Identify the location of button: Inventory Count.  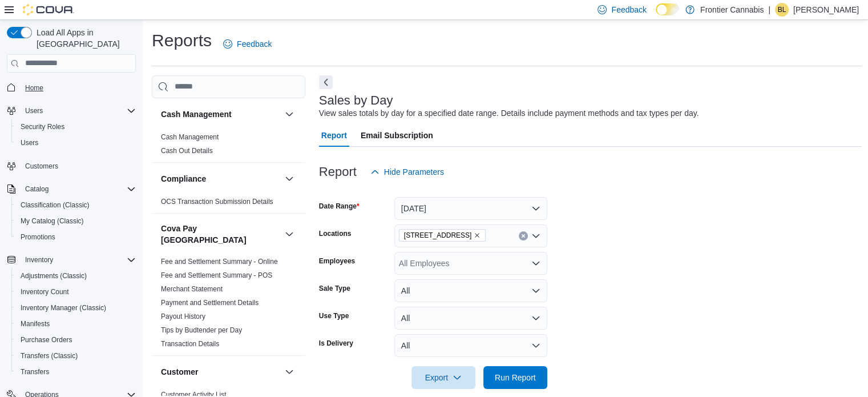
(76, 292).